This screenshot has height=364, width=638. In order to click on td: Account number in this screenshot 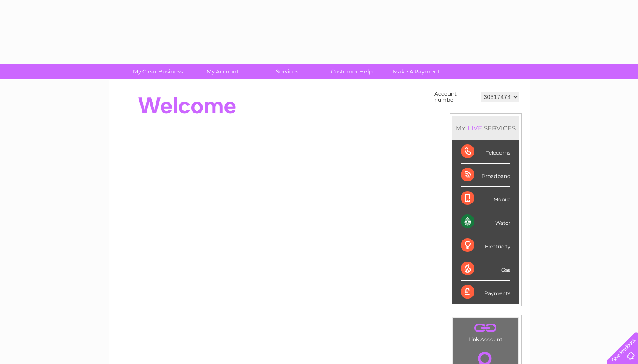, I will do `click(455, 96)`.